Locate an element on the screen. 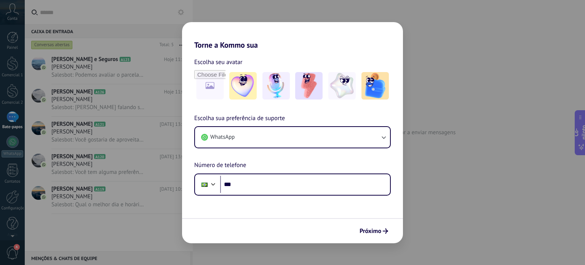  font: Torne a Kommo sua is located at coordinates (226, 45).